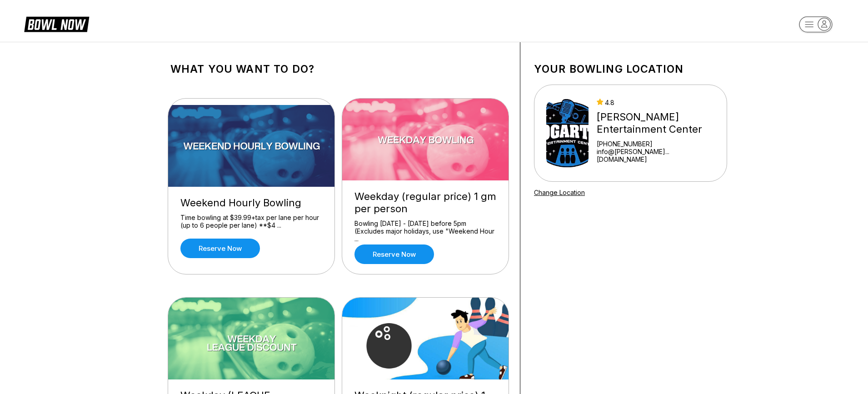 This screenshot has width=868, height=394. Describe the element at coordinates (338, 69) in the screenshot. I see `h1: What you want to do?` at that location.